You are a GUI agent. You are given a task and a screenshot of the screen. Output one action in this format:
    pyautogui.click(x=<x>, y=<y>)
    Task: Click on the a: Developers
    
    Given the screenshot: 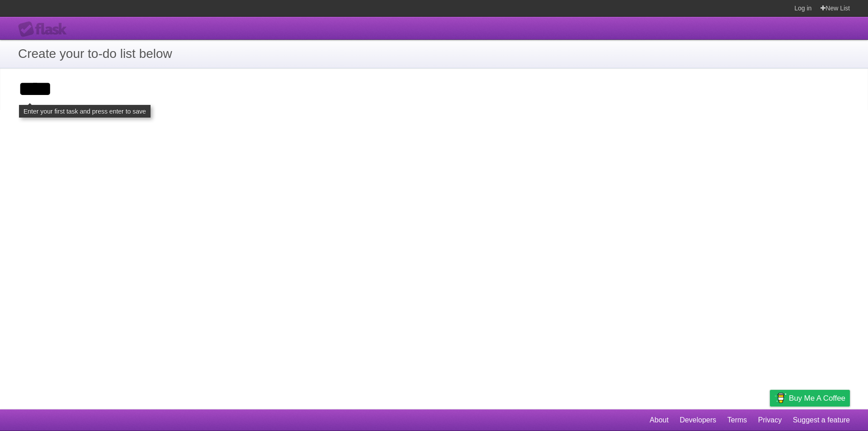 What is the action you would take?
    pyautogui.click(x=698, y=420)
    